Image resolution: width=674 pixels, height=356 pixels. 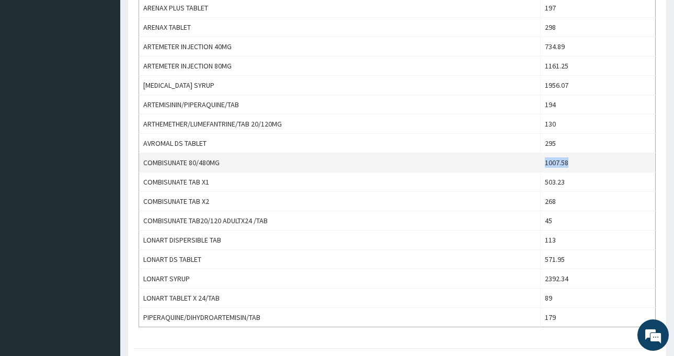 I want to click on td: 268, so click(x=598, y=201).